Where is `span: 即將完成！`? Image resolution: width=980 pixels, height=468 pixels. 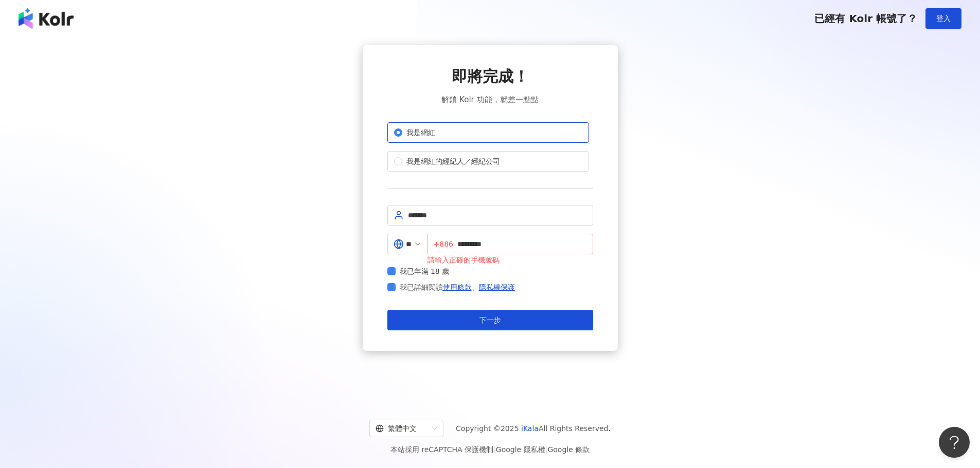
span: 即將完成！ is located at coordinates (490, 77).